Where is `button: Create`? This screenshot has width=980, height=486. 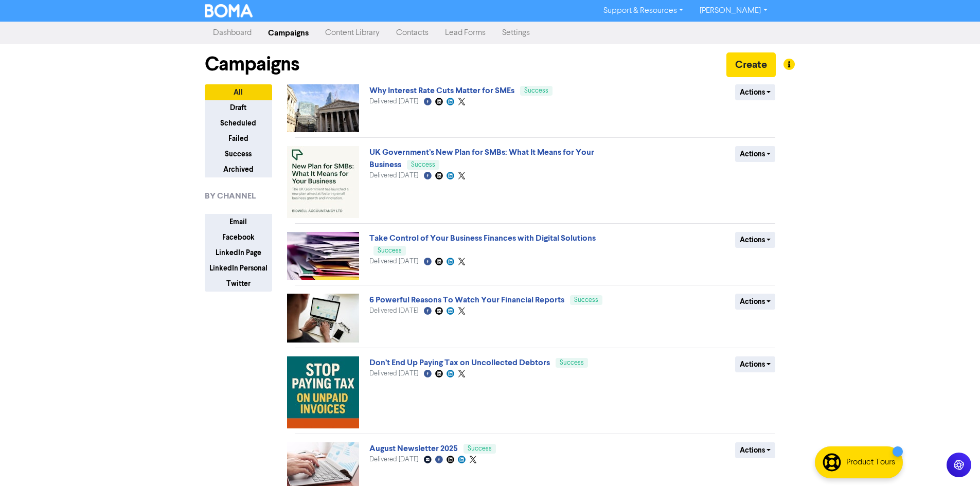 button: Create is located at coordinates (751, 65).